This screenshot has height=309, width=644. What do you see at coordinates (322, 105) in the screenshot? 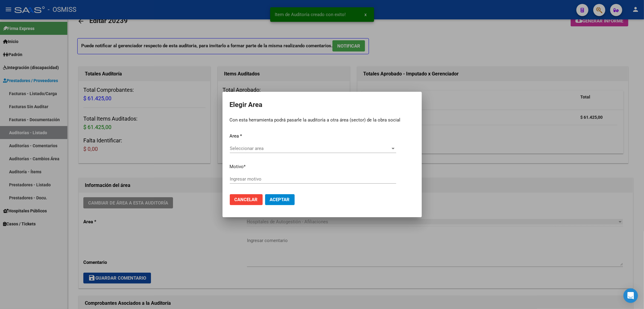
I see `h2: Elegir Area` at bounding box center [322, 105].